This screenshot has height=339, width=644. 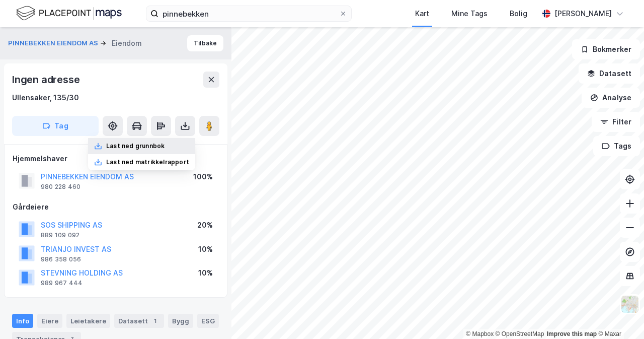 I want to click on button: Datasett, so click(x=609, y=74).